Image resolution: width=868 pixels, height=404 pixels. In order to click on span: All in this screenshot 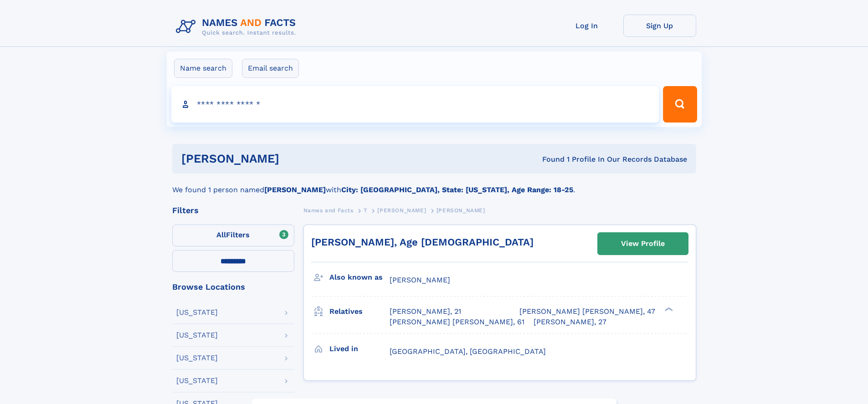, I will do `click(221, 235)`.